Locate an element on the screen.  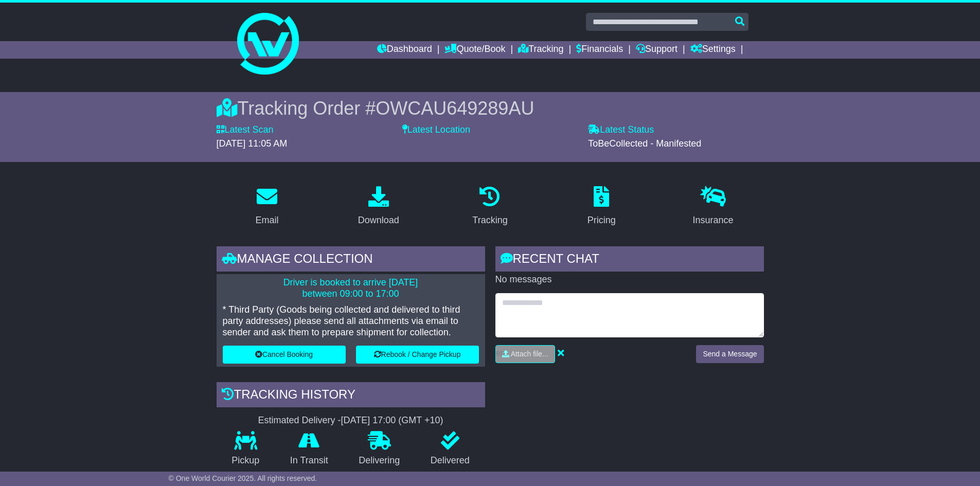
a: Quote/Book is located at coordinates (475, 50).